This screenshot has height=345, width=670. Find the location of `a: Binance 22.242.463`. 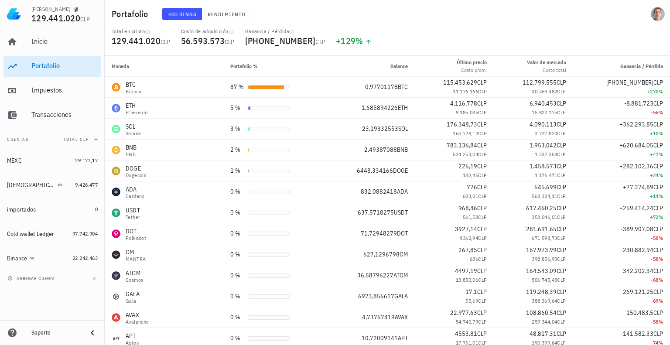

a: Binance 22.242.463 is located at coordinates (52, 258).